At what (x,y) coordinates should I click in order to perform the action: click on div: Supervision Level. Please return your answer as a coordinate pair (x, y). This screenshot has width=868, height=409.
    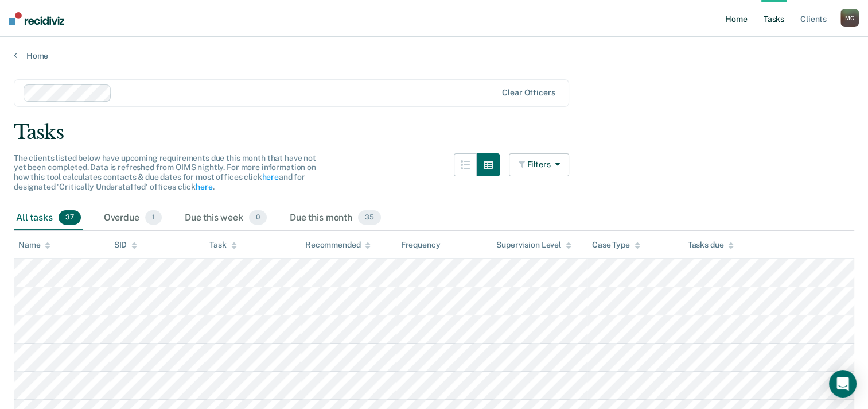
    Looking at the image, I should click on (533, 244).